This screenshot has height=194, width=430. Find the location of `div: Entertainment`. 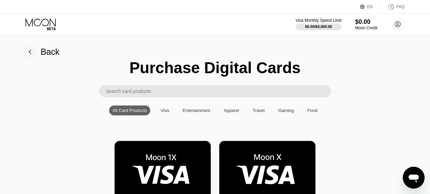

div: Entertainment is located at coordinates (196, 110).